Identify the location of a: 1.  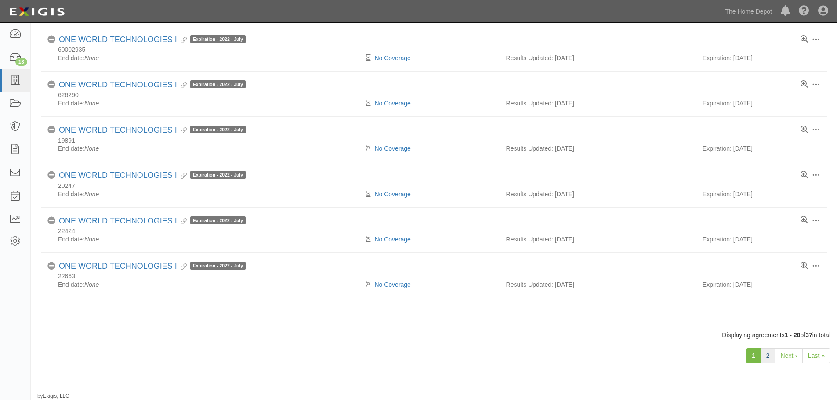
(753, 356).